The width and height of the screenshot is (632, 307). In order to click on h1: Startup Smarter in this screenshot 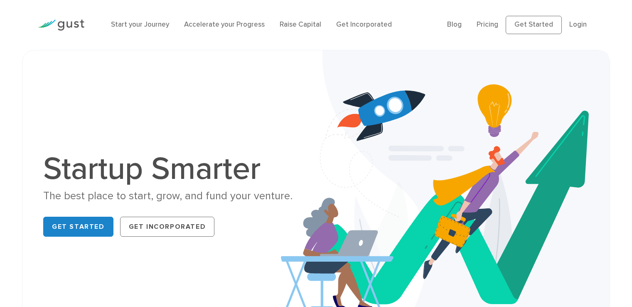, I will do `click(176, 169)`.